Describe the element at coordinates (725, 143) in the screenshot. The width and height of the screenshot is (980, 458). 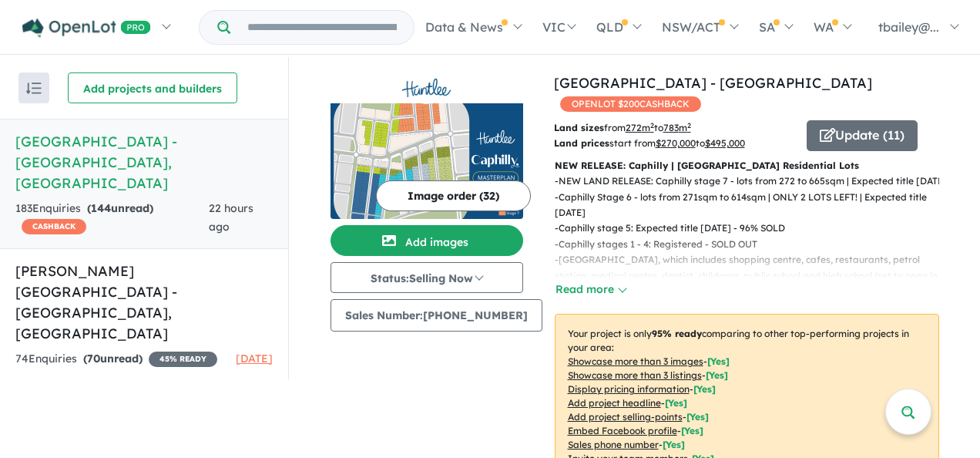
I see `u: $ 495,000` at that location.